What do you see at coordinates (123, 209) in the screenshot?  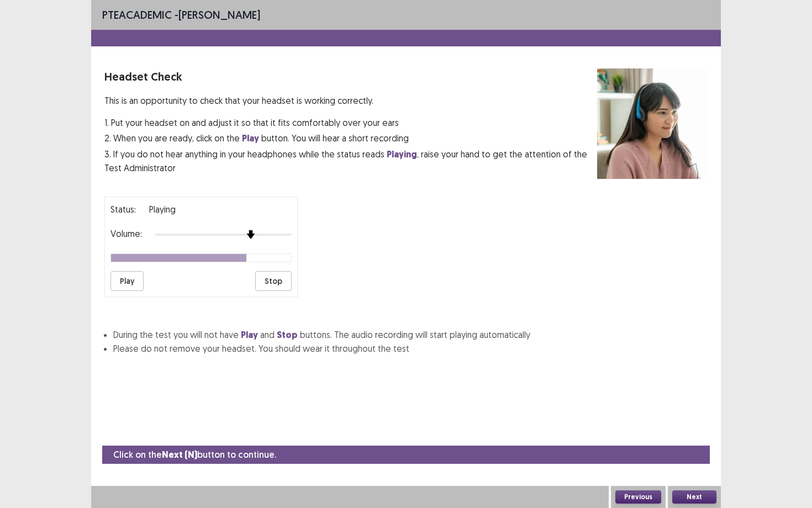 I see `p: Status:` at bounding box center [123, 209].